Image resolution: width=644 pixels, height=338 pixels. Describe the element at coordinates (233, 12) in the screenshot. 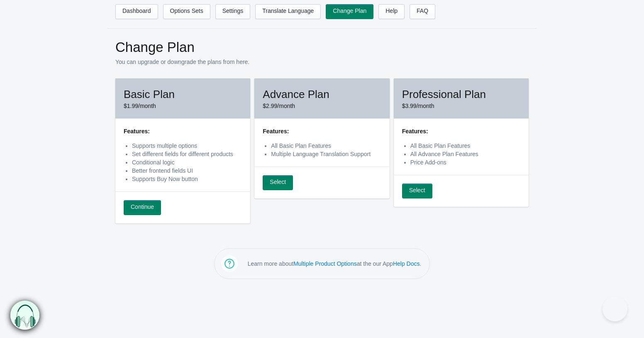

I see `a: Settings` at that location.